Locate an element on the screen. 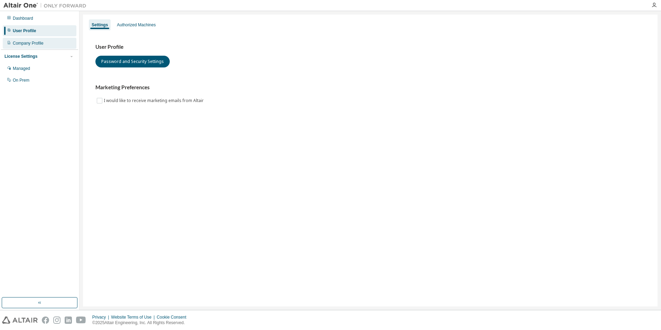 This screenshot has width=661, height=330. img: linkedin.svg is located at coordinates (68, 320).